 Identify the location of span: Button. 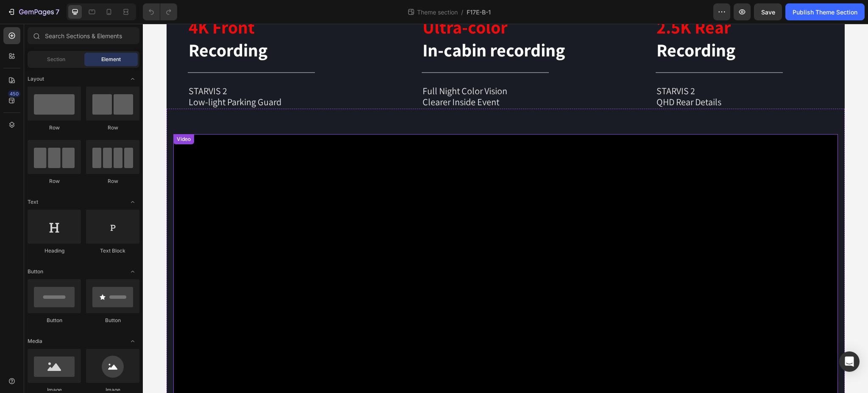
(35, 271).